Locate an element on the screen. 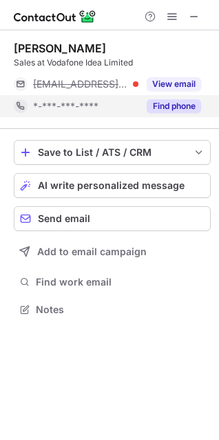 This screenshot has height=440, width=219. button: Add to email campaign is located at coordinates (112, 252).